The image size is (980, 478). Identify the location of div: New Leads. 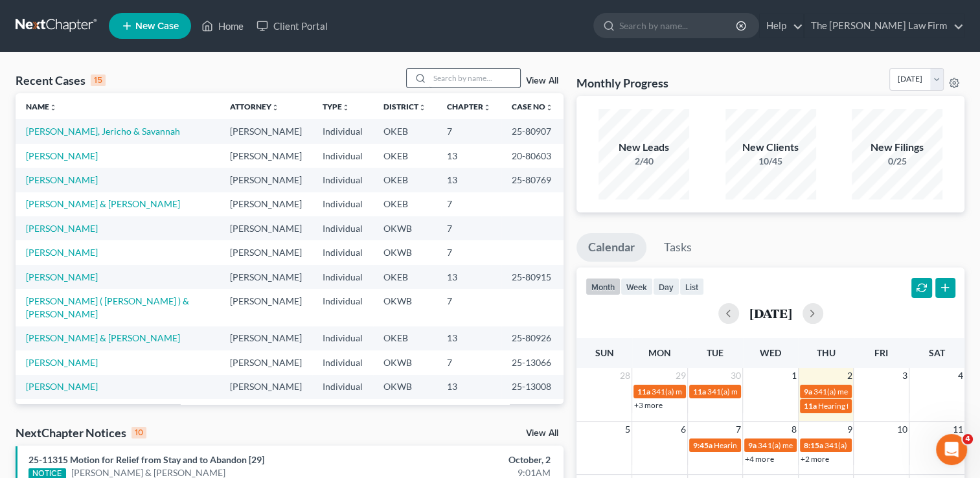
(644, 147).